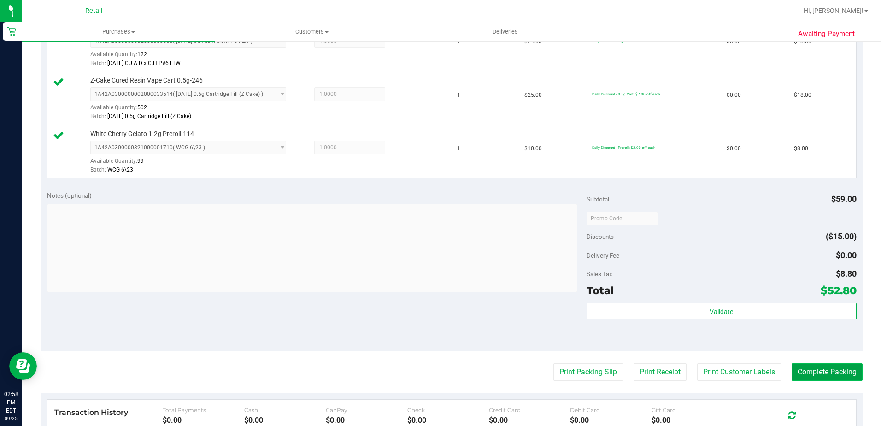  I want to click on span: Retail, so click(94, 11).